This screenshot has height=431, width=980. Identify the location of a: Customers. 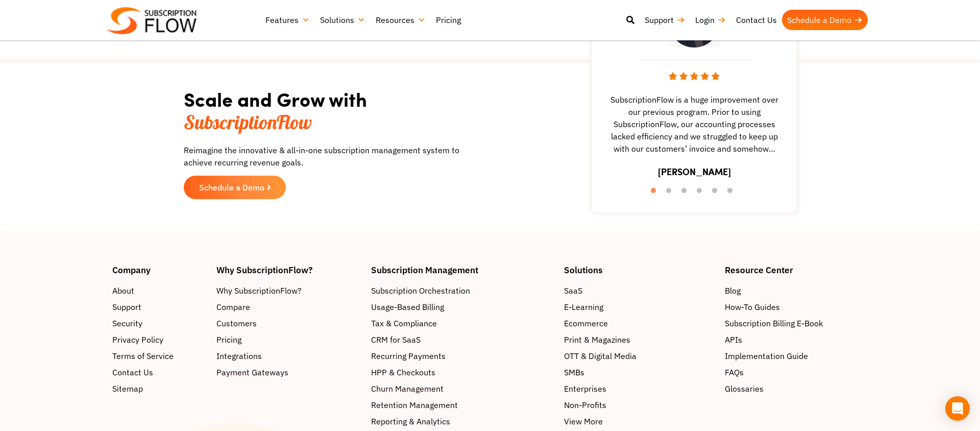
(289, 323).